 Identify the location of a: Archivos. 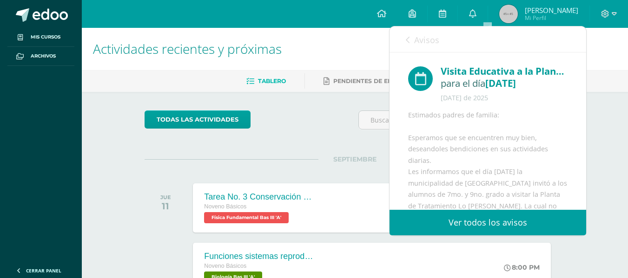
(41, 56).